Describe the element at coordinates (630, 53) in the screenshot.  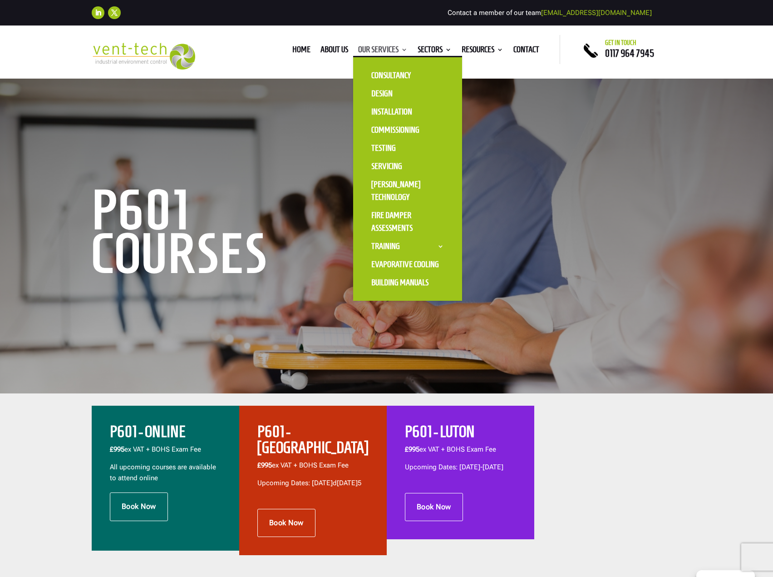
I see `a: 0117 964 7945` at that location.